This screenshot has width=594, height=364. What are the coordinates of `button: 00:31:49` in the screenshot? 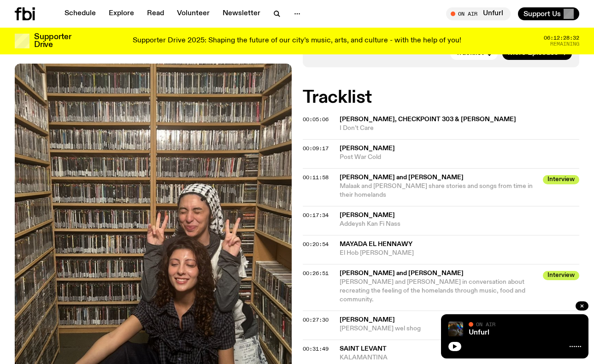 It's located at (315, 349).